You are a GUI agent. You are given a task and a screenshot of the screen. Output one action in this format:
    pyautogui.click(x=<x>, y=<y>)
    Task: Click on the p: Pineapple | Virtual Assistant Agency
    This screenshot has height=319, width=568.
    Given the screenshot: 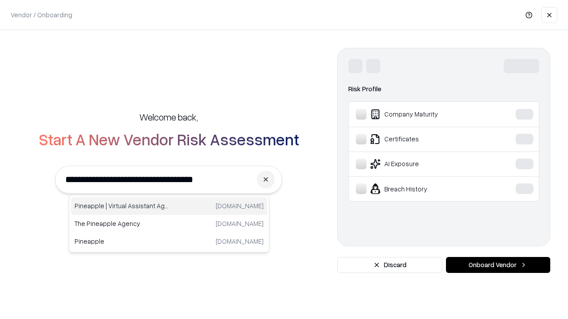 What is the action you would take?
    pyautogui.click(x=122, y=206)
    